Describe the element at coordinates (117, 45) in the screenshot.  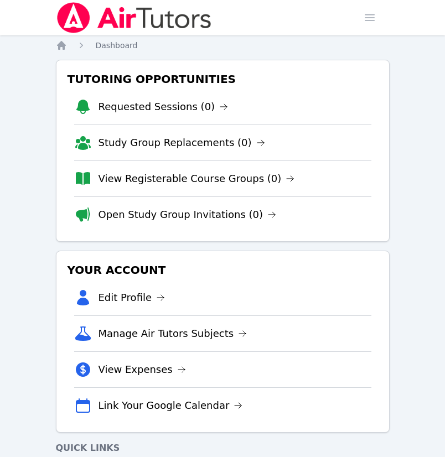
I see `span: Dashboard` at that location.